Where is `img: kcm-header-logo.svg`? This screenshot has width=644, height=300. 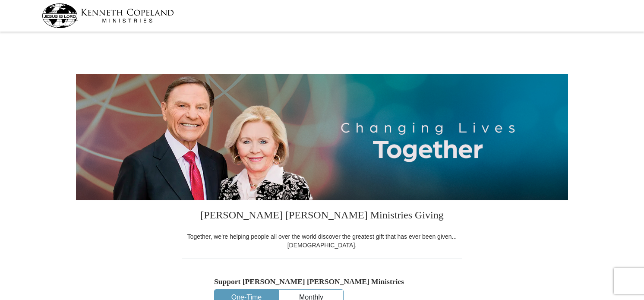
img: kcm-header-logo.svg is located at coordinates (108, 16).